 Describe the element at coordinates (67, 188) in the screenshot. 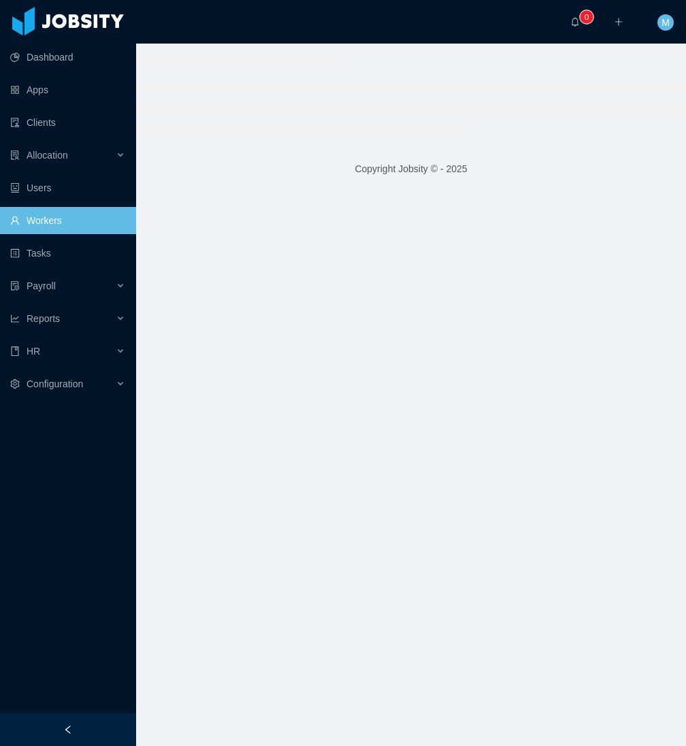

I see `a: icon: robotUsers` at that location.